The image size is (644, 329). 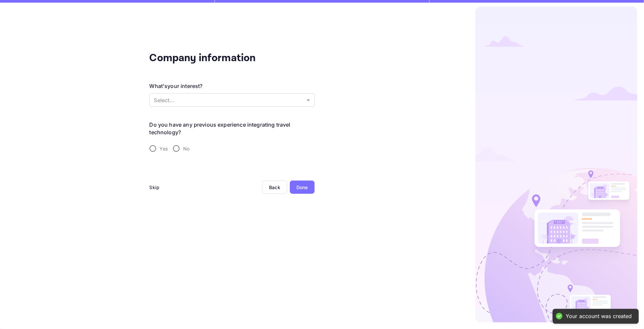 What do you see at coordinates (556, 164) in the screenshot?
I see `img: logo` at bounding box center [556, 164].